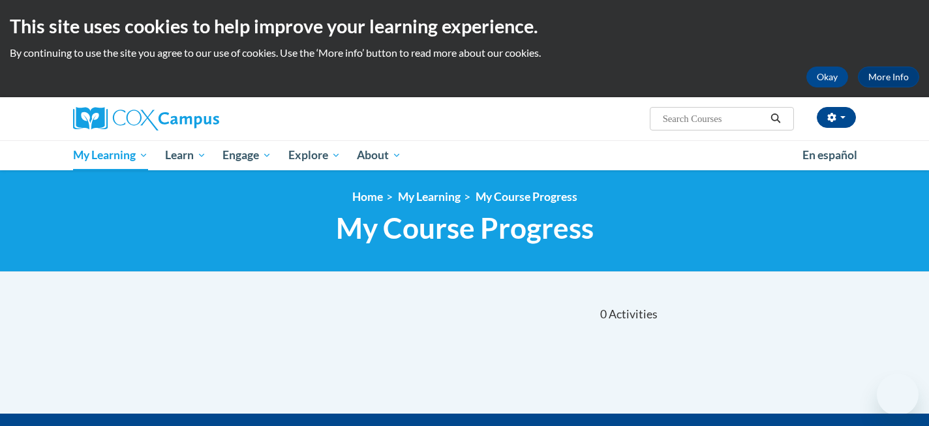 Image resolution: width=929 pixels, height=426 pixels. Describe the element at coordinates (314, 155) in the screenshot. I see `a: Explore` at that location.